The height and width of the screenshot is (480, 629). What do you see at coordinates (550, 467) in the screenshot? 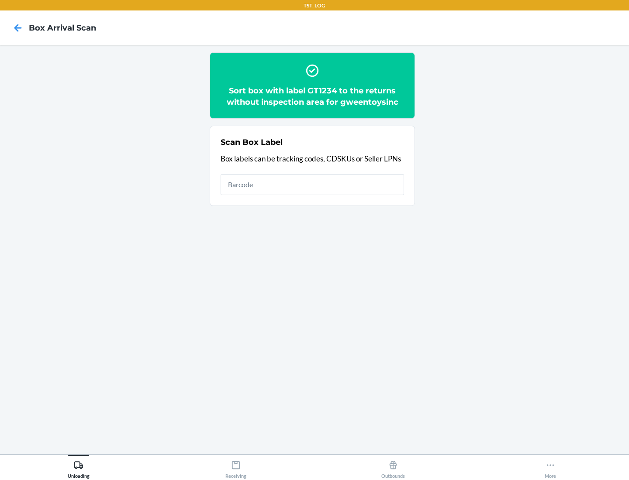
I see `button: More` at bounding box center [550, 467].